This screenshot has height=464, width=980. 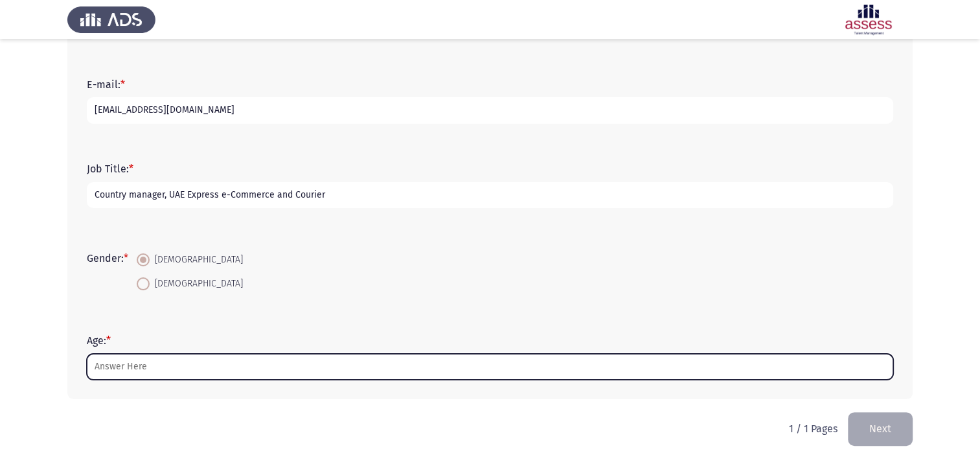 What do you see at coordinates (108, 258) in the screenshot?
I see `label: Gender:` at bounding box center [108, 258].